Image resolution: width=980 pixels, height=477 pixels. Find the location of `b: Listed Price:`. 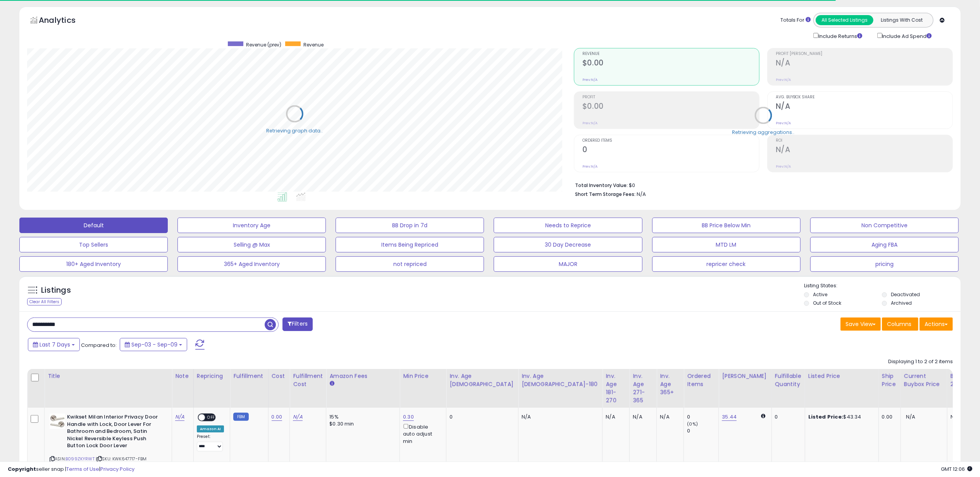

b: Listed Price: is located at coordinates (826, 417).